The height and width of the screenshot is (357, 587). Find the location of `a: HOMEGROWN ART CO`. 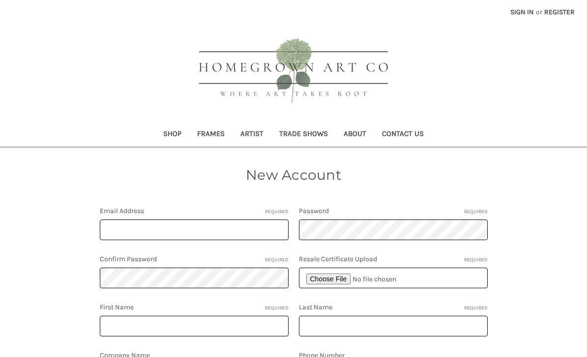

a: HOMEGROWN ART CO is located at coordinates (293, 72).